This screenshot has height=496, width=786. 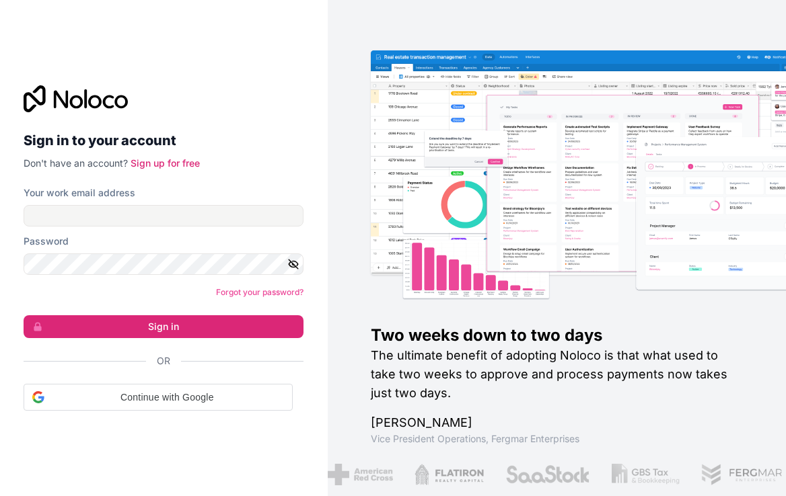 What do you see at coordinates (165, 163) in the screenshot?
I see `a: Sign up for free` at bounding box center [165, 163].